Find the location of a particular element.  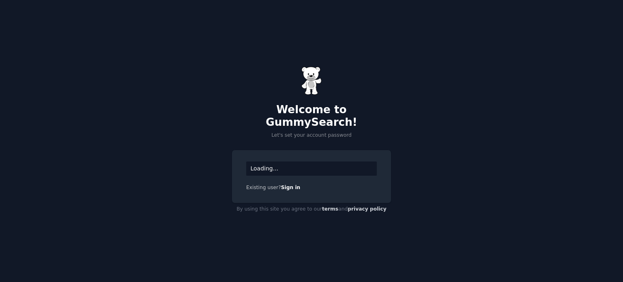

span: Existing user? is located at coordinates (264, 187).